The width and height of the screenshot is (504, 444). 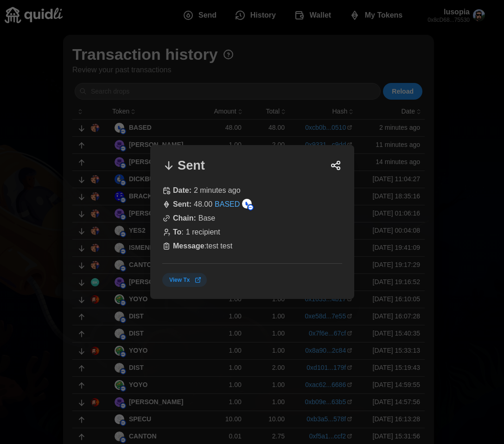 What do you see at coordinates (217, 191) in the screenshot?
I see `p: 2 minutes ago` at bounding box center [217, 191].